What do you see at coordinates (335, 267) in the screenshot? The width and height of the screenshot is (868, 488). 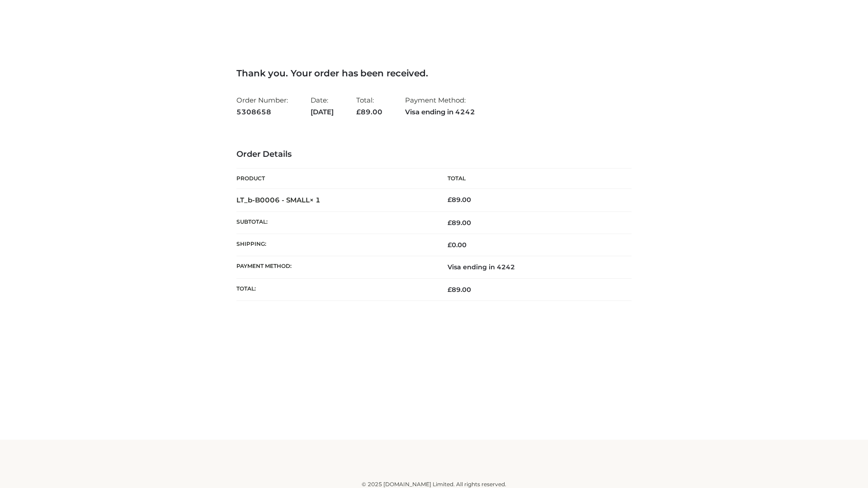 I see `th: Payment method:` at bounding box center [335, 267].